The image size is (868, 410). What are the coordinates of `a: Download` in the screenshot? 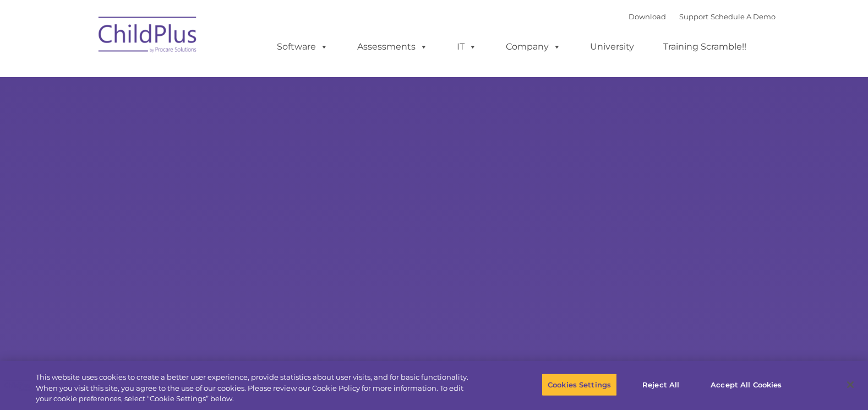 It's located at (647, 17).